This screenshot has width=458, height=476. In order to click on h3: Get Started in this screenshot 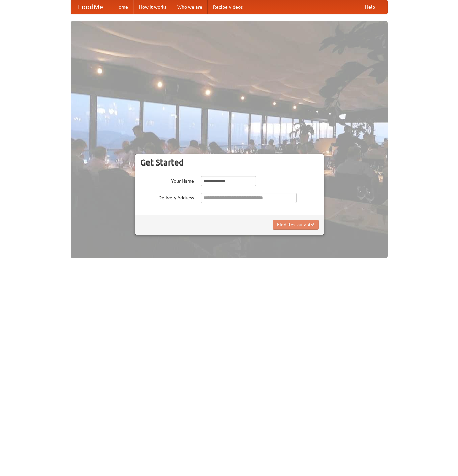, I will do `click(229, 163)`.